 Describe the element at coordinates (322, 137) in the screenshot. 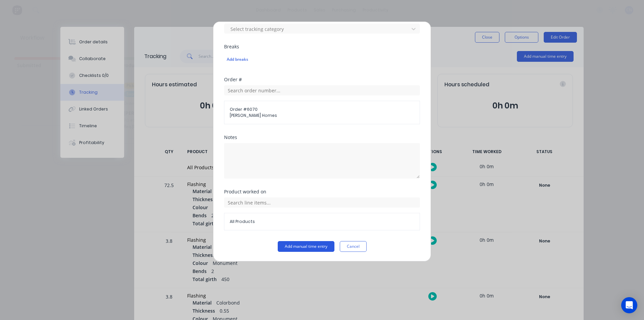

I see `div: Notes` at that location.